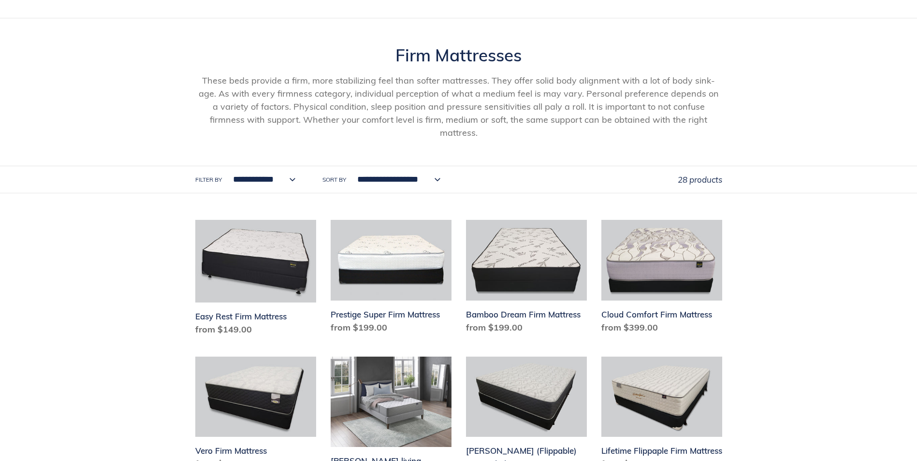 The height and width of the screenshot is (461, 917). Describe the element at coordinates (661, 279) in the screenshot. I see `a: Cloud Comfort Firm Mattress` at that location.